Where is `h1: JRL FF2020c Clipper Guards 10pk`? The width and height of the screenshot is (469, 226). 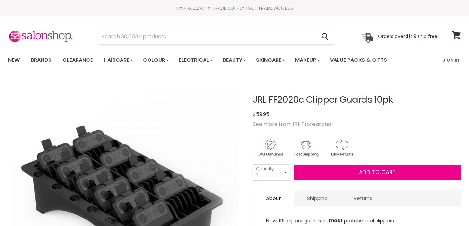
h1: JRL FF2020c Clipper Guards 10pk is located at coordinates (357, 100).